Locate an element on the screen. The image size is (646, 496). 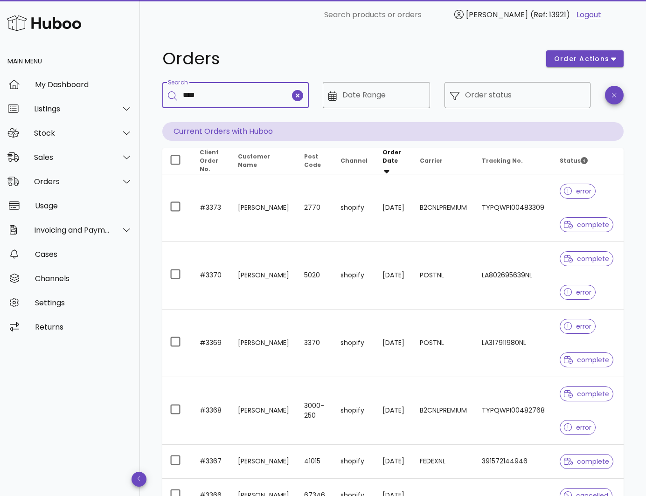
th: Order Date: Sorted descending. Activate to remove sorting. is located at coordinates (394, 161).